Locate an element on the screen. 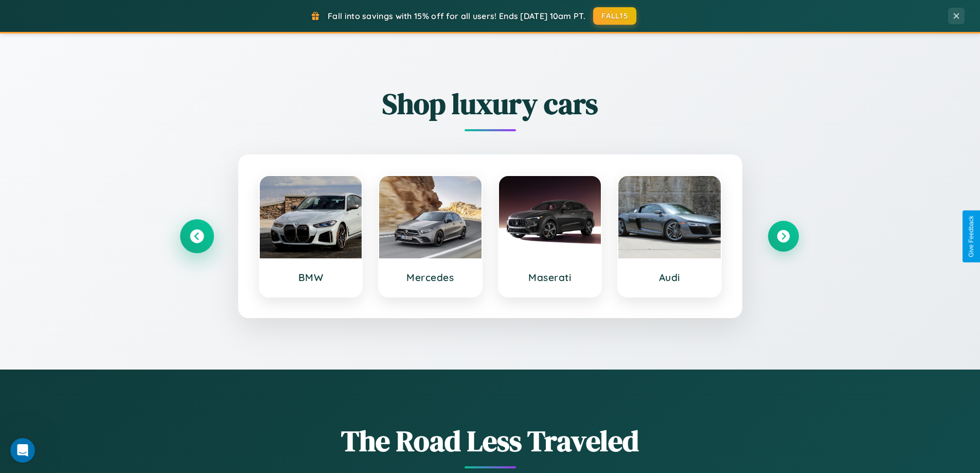  h3: Mercedes is located at coordinates (430, 277).